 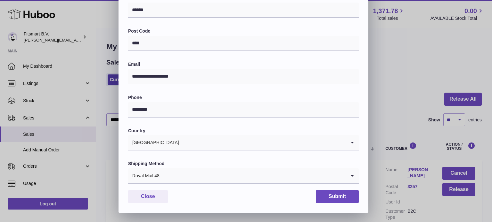 What do you see at coordinates (148, 197) in the screenshot?
I see `button: Close` at bounding box center [148, 197].